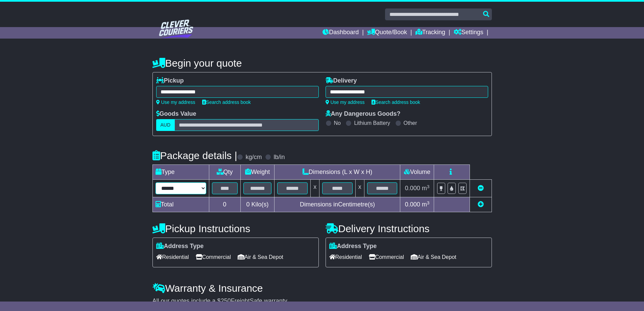 The height and width of the screenshot is (311, 644). I want to click on h4: Pickup Instructions, so click(236, 228).